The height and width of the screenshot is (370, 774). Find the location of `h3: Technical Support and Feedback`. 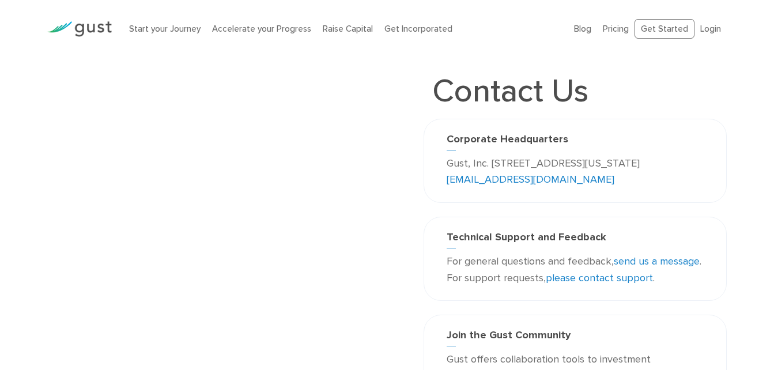

h3: Technical Support and Feedback is located at coordinates (575, 240).